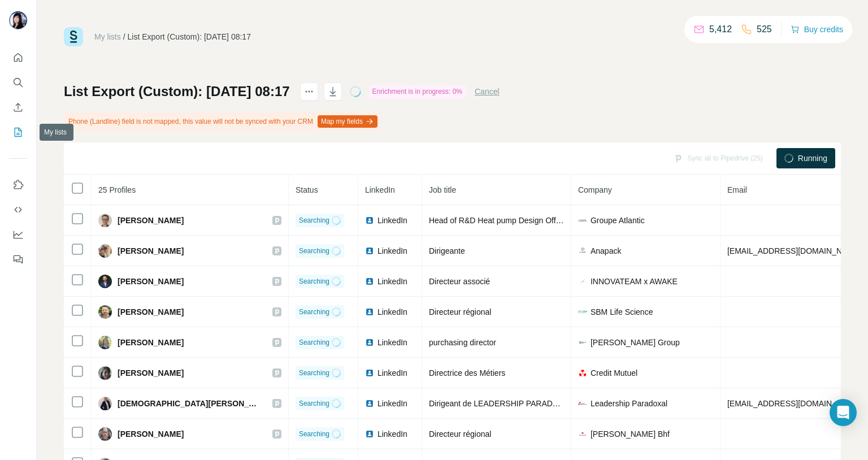 The height and width of the screenshot is (460, 868). I want to click on span: SBM Life Science, so click(621, 312).